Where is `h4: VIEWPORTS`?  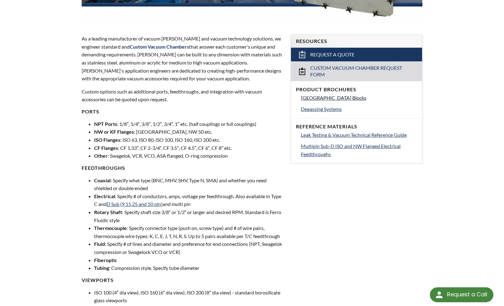 h4: VIEWPORTS is located at coordinates (182, 280).